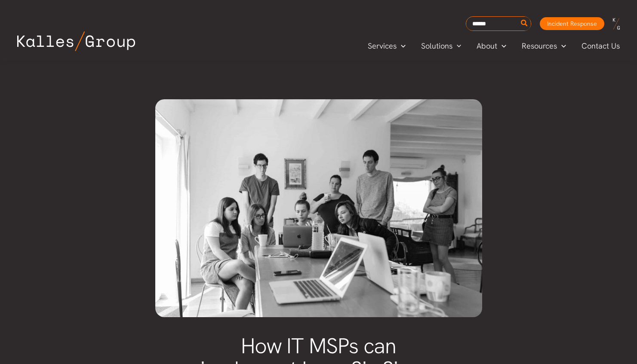 The height and width of the screenshot is (364, 637). Describe the element at coordinates (76, 41) in the screenshot. I see `img: Kalles Group` at that location.